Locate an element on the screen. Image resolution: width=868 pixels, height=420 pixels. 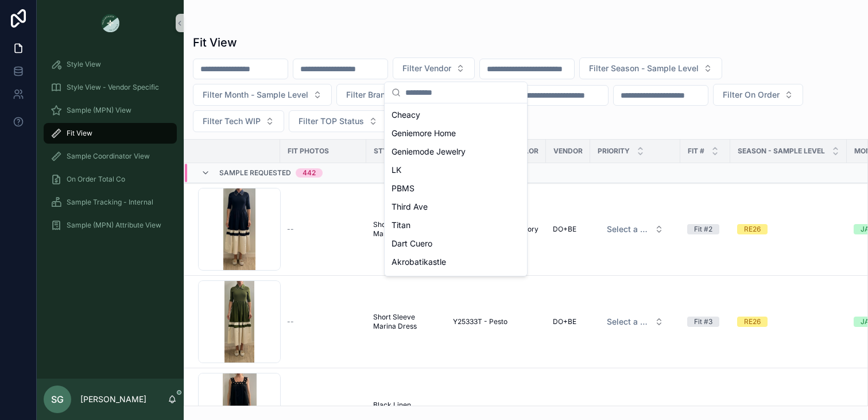
a: Fit #3 is located at coordinates (705, 321).